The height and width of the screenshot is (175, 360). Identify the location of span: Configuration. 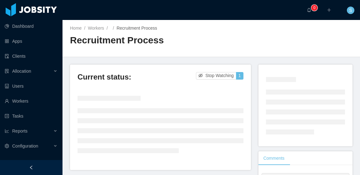
(25, 146).